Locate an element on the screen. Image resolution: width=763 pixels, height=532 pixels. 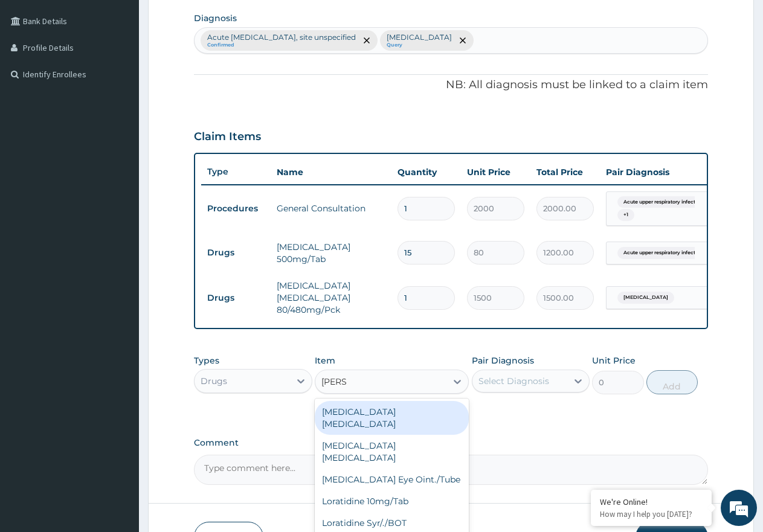
label: Item is located at coordinates (325, 360).